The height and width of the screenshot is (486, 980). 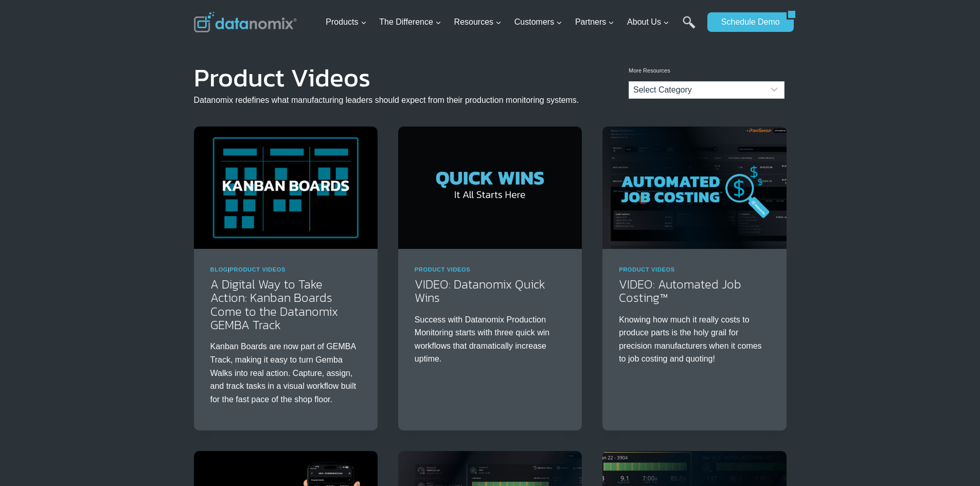 I want to click on a: A Digital Way to Take Action: Kanban Boards Come to the Datanomix GEMBA Track, so click(x=275, y=305).